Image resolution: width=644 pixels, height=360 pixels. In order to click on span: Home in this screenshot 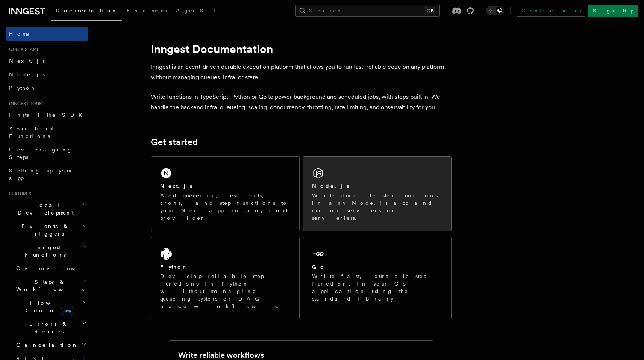, I will do `click(19, 34)`.